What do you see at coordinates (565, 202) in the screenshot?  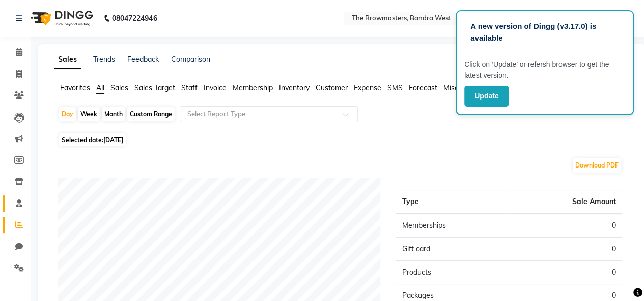 I see `th: Sale Amount` at bounding box center [565, 202].